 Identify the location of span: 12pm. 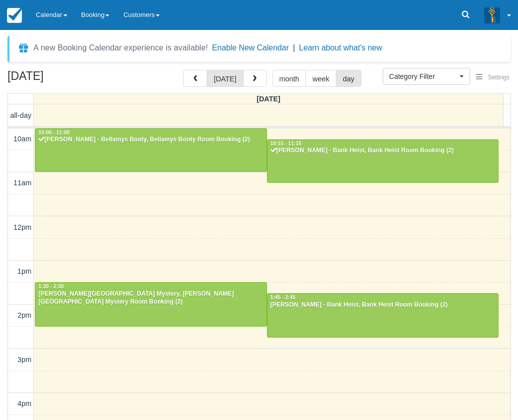
(22, 227).